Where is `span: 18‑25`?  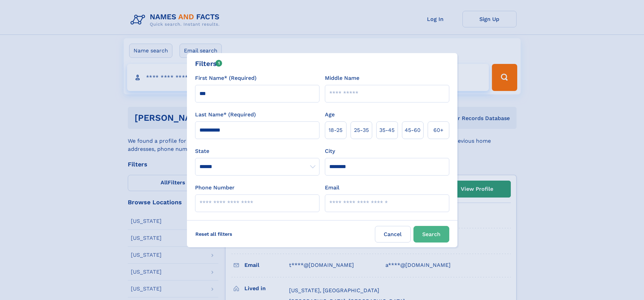 span: 18‑25 is located at coordinates (336, 130).